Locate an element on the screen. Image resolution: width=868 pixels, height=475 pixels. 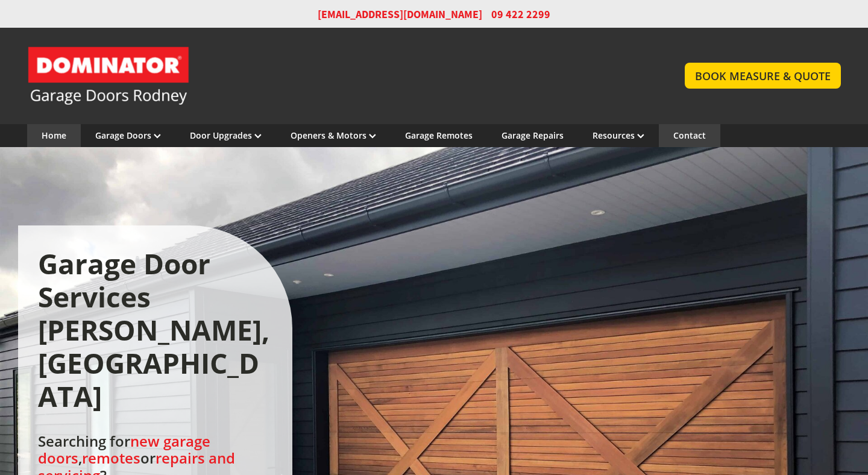
a: BOOK MEASURE & QUOTE is located at coordinates (763, 75).